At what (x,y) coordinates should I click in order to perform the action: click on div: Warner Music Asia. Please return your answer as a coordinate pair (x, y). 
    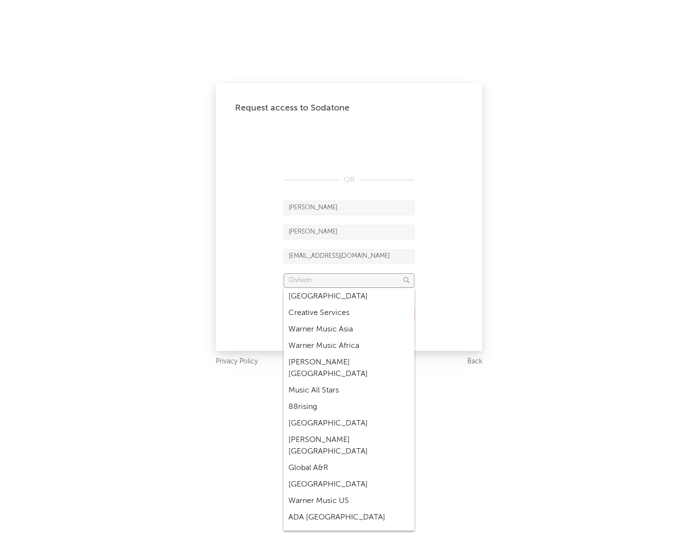
    Looking at the image, I should click on (349, 330).